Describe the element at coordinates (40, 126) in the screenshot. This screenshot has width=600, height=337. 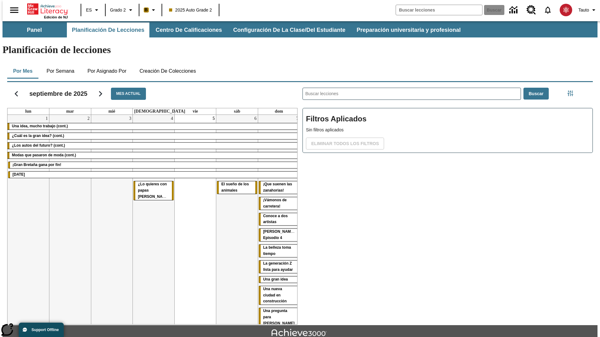
I see `span: Una idea, mucho trabajo (cont.)` at that location.